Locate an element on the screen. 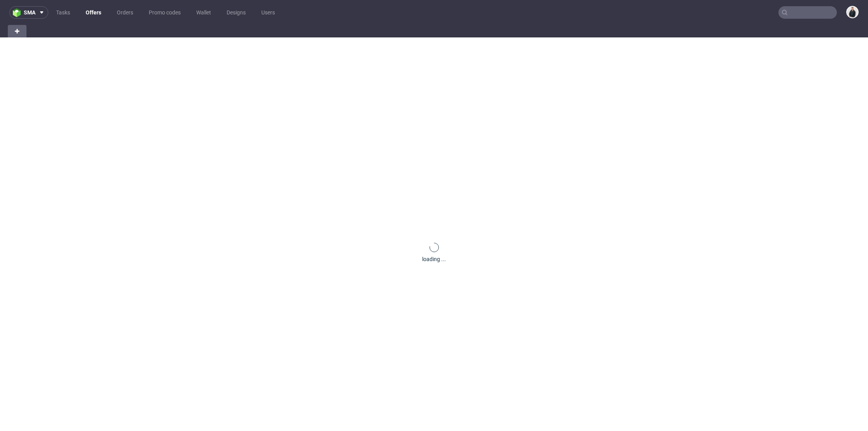 The width and height of the screenshot is (868, 431). img: Adrian Margula is located at coordinates (853, 12).